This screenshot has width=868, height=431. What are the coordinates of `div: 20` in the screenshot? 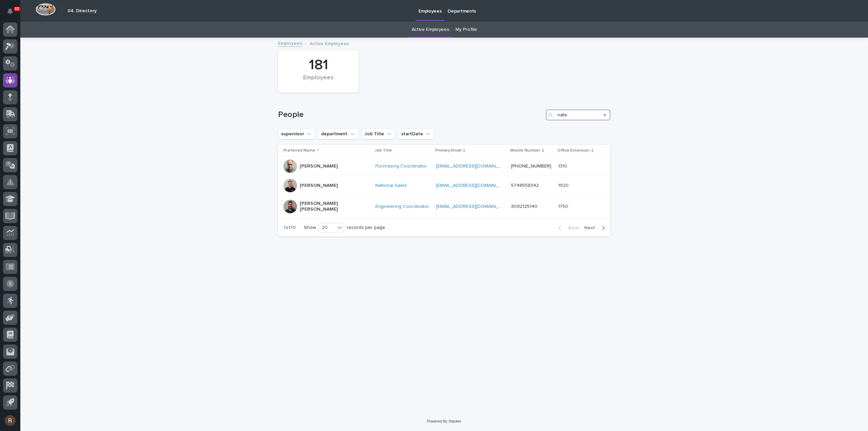 It's located at (327, 228).